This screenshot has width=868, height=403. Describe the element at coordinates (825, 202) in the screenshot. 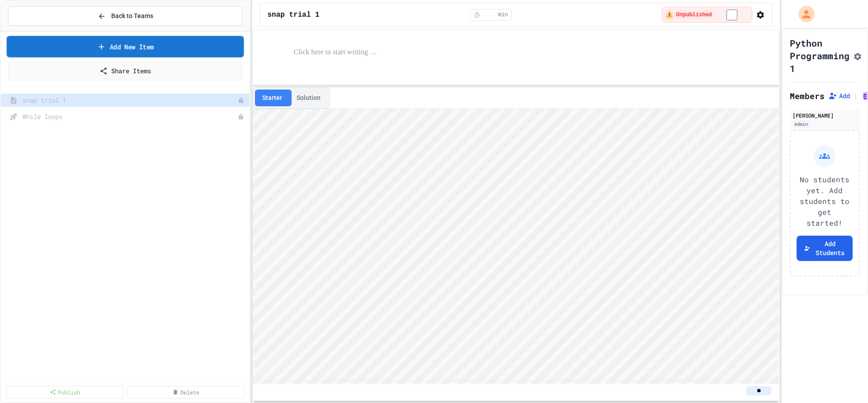

I see `p: No students yet. Add students to get started!` at that location.